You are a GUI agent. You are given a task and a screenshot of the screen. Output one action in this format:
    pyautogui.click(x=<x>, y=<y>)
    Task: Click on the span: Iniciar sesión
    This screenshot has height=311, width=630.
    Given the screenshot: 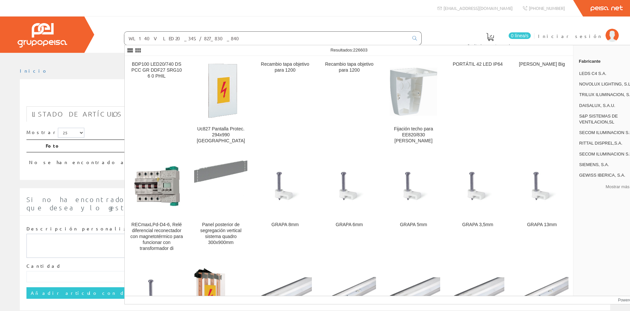 What is the action you would take?
    pyautogui.click(x=570, y=36)
    